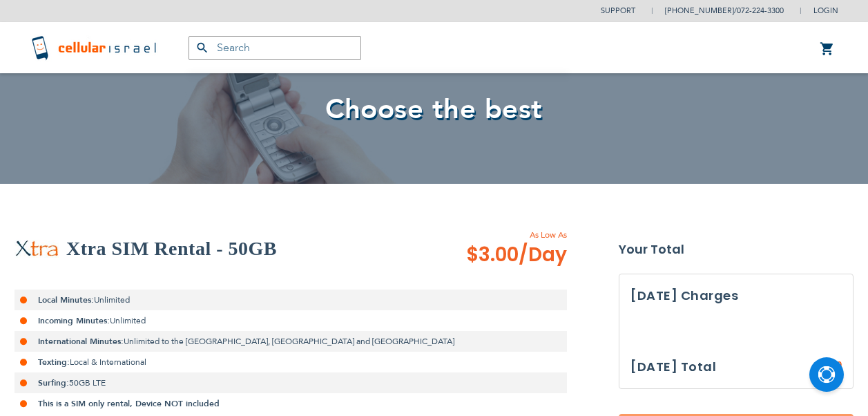 This screenshot has width=868, height=416. What do you see at coordinates (434, 109) in the screenshot?
I see `span: Choose the best` at bounding box center [434, 109].